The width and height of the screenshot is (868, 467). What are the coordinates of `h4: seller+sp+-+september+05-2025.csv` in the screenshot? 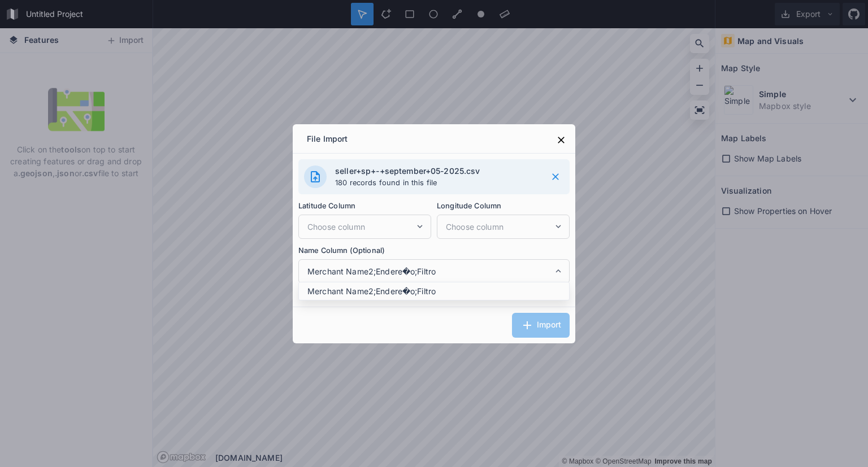 It's located at (437, 171).